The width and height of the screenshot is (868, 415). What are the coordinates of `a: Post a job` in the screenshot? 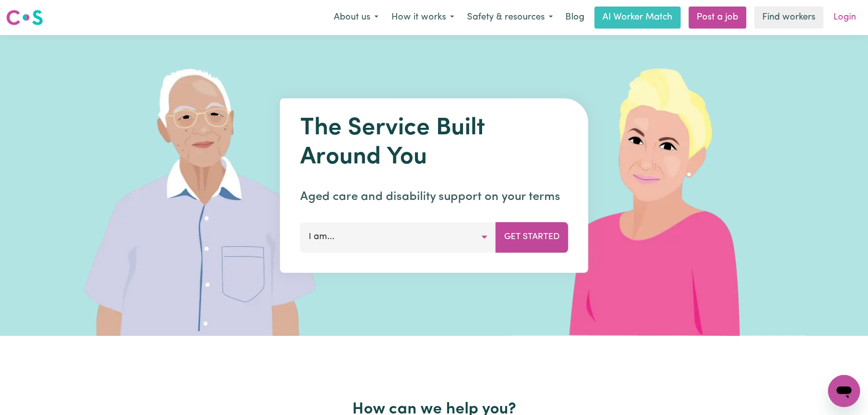 It's located at (718, 18).